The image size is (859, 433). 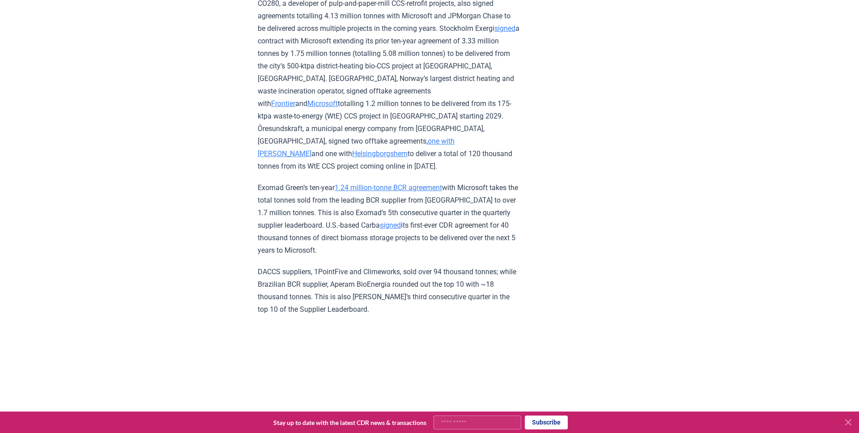 What do you see at coordinates (283, 103) in the screenshot?
I see `a: Frontier` at bounding box center [283, 103].